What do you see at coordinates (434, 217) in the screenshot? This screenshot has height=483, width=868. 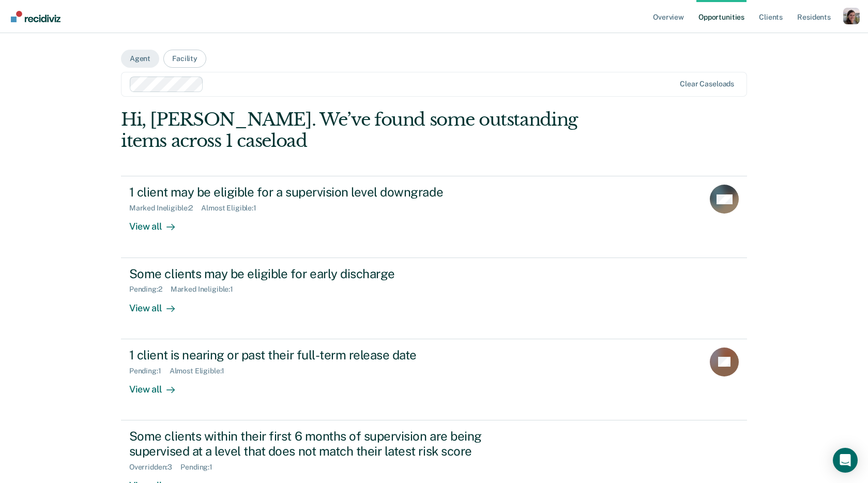 I see `a: 1 client may be eligible for a supervision level downgradeMarked Ineligible:2Almost Eligible:1Vie...` at bounding box center [434, 217].